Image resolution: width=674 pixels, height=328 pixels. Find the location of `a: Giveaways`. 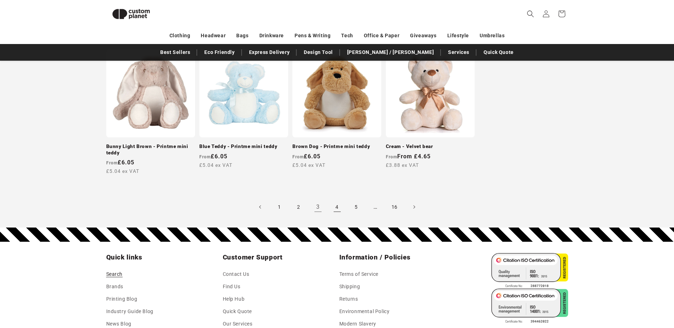

a: Giveaways is located at coordinates (423, 36).